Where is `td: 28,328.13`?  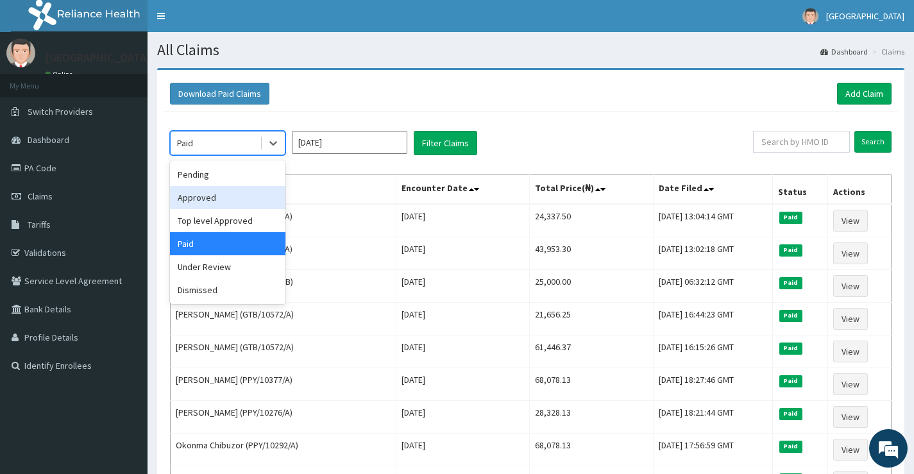
td: 28,328.13 is located at coordinates (591, 417).